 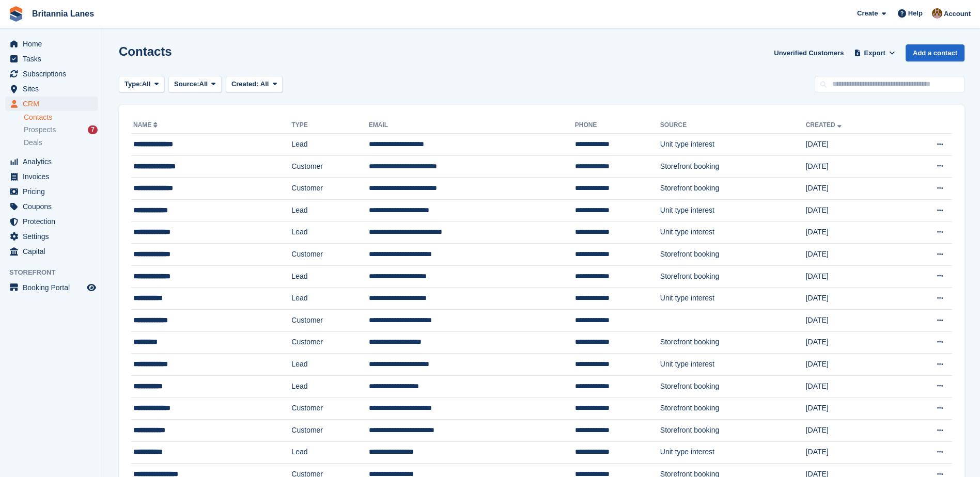 I want to click on th: Source, so click(x=733, y=126).